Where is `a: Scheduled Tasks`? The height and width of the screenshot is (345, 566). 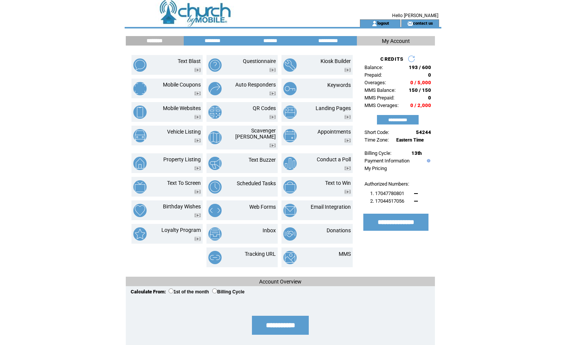
a: Scheduled Tasks is located at coordinates (256, 183).